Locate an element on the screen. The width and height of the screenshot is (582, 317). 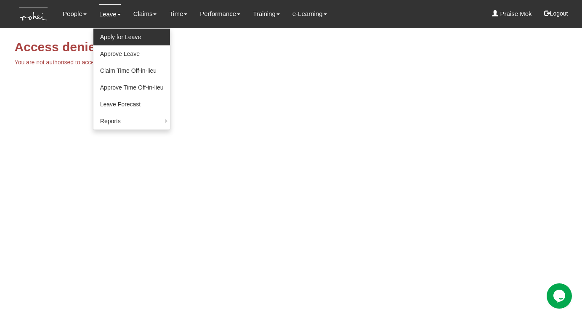
a: Performance is located at coordinates (220, 14).